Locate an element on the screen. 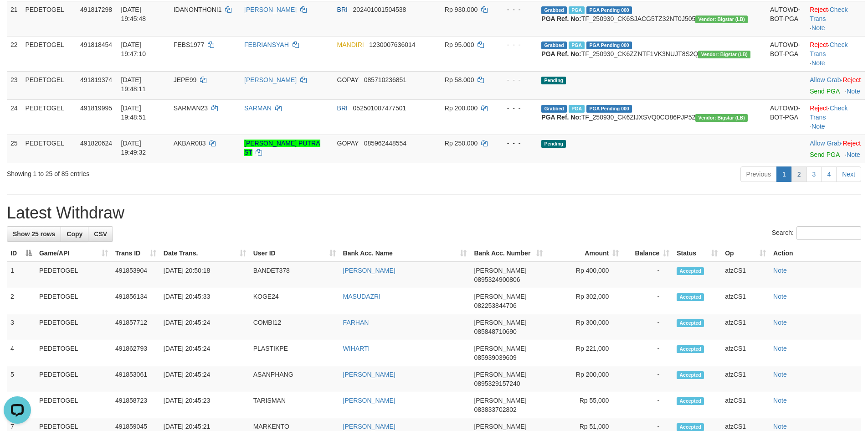 Image resolution: width=868 pixels, height=431 pixels. a: Send PGA is located at coordinates (824, 91).